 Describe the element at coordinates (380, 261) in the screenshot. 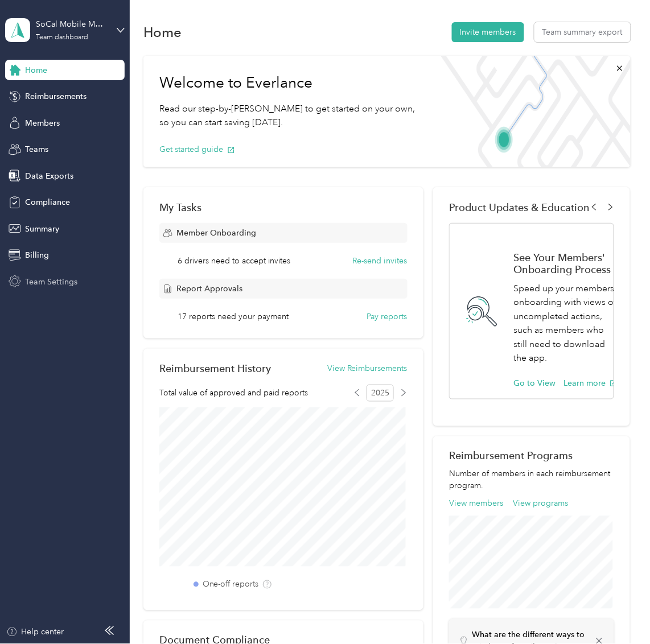

I see `button: Re-send invites` at that location.